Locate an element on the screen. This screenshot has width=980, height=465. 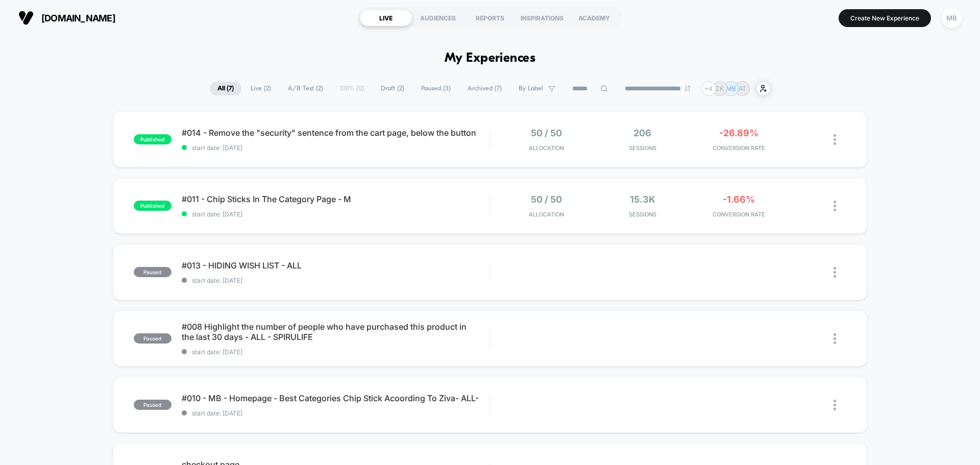
span: All ( 7 ) is located at coordinates (226, 88).